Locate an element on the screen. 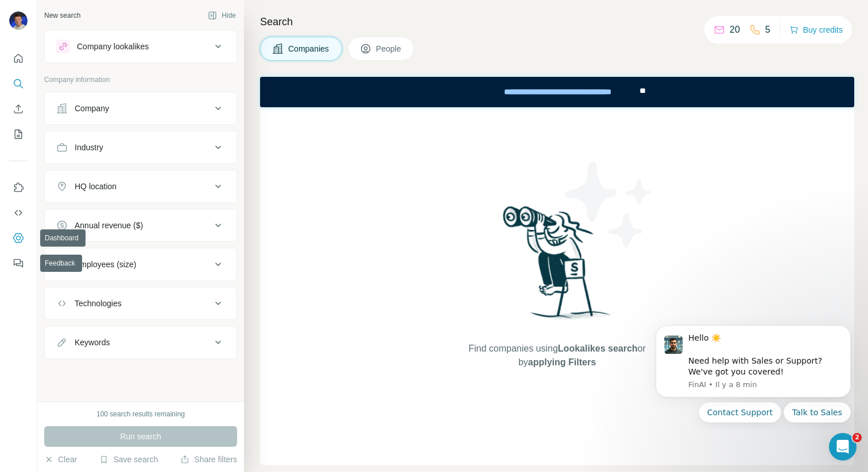 The width and height of the screenshot is (868, 472). img: Profile image for FinAI is located at coordinates (35, 30).